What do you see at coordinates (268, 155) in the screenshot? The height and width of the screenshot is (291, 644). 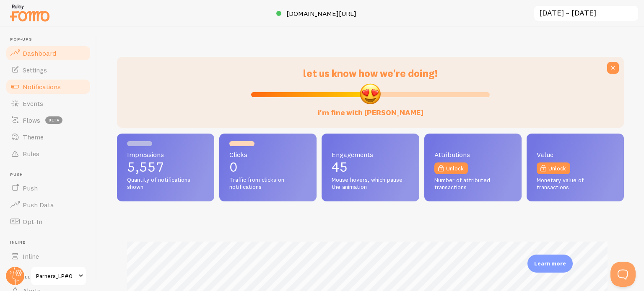 I see `span: Clicks` at bounding box center [268, 155].